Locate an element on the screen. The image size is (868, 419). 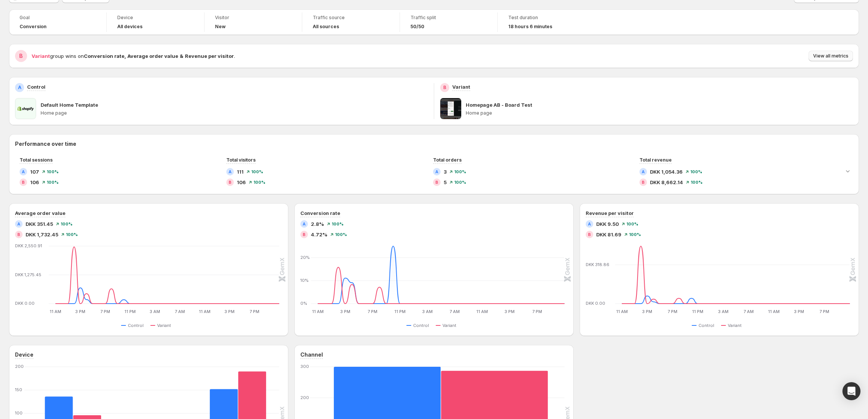
span: 4.72% is located at coordinates (319, 234).